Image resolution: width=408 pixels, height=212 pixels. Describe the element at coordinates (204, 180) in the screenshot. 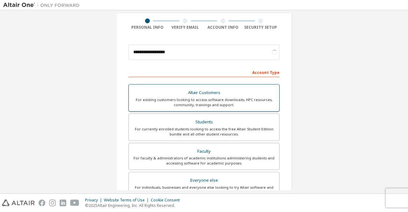

I see `div: Everyone else` at that location.